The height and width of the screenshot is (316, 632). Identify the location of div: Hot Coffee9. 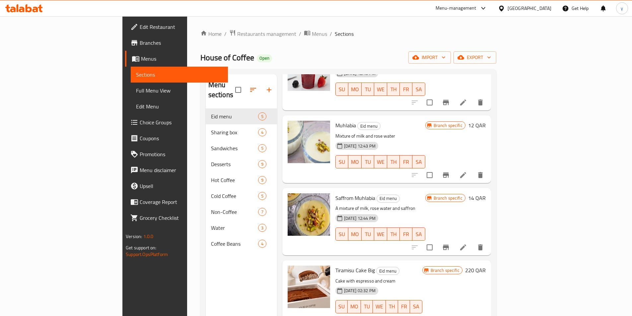
(241, 180).